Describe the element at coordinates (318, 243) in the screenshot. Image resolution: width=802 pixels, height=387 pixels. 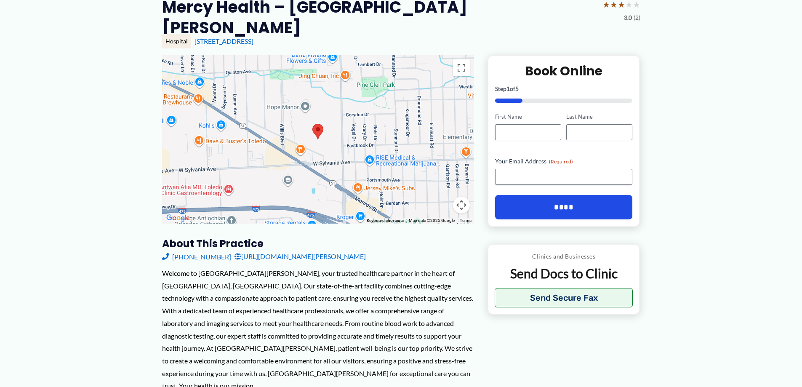
I see `h3: About this practice` at that location.